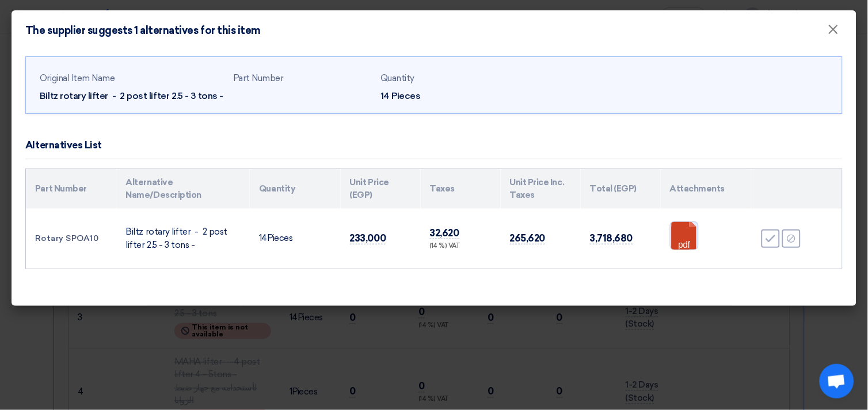 This screenshot has width=868, height=410. What do you see at coordinates (63, 145) in the screenshot?
I see `div: Alternatives List` at bounding box center [63, 145].